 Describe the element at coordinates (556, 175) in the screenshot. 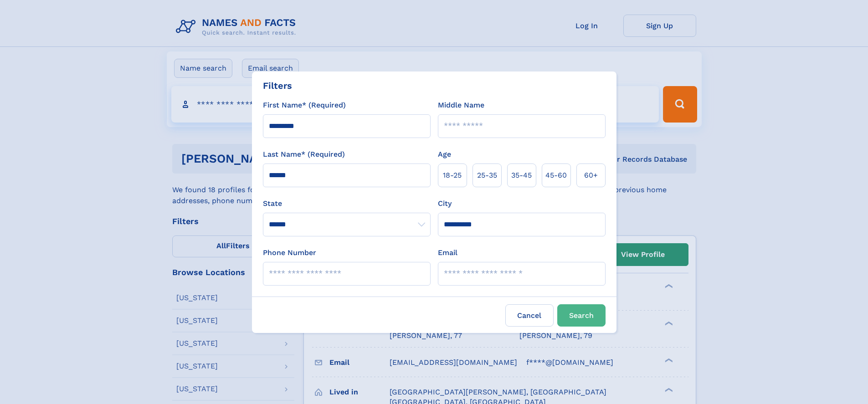

I see `span: 45‑60` at that location.